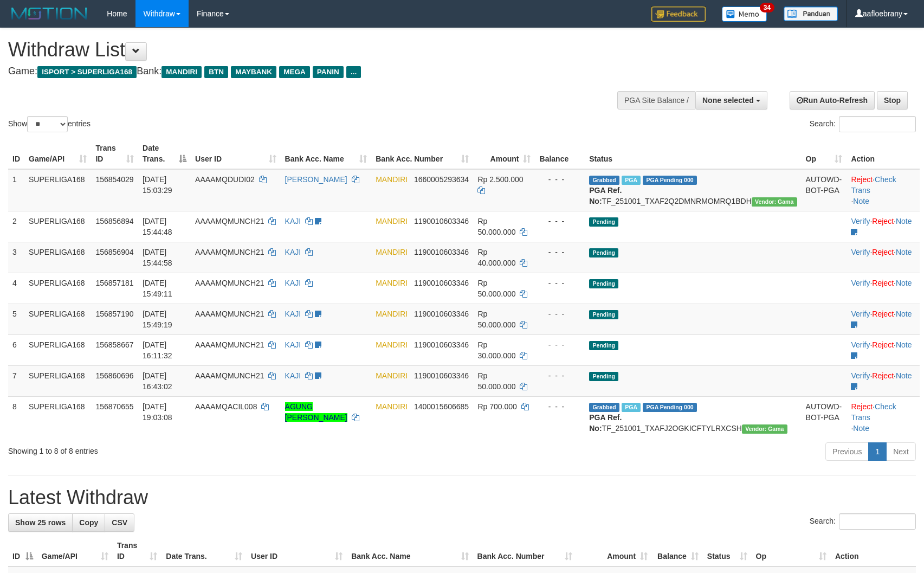 The image size is (924, 573). Describe the element at coordinates (692, 190) in the screenshot. I see `td: TF_251001_TXAF2Q2DMNRMOMRQ1BDH` at that location.